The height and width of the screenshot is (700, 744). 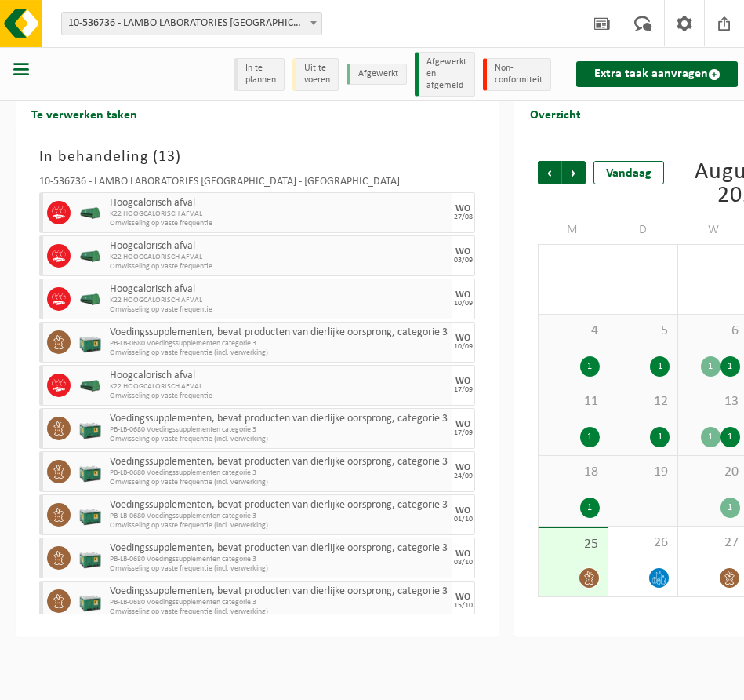 What do you see at coordinates (573, 472) in the screenshot?
I see `span: 18` at bounding box center [573, 472].